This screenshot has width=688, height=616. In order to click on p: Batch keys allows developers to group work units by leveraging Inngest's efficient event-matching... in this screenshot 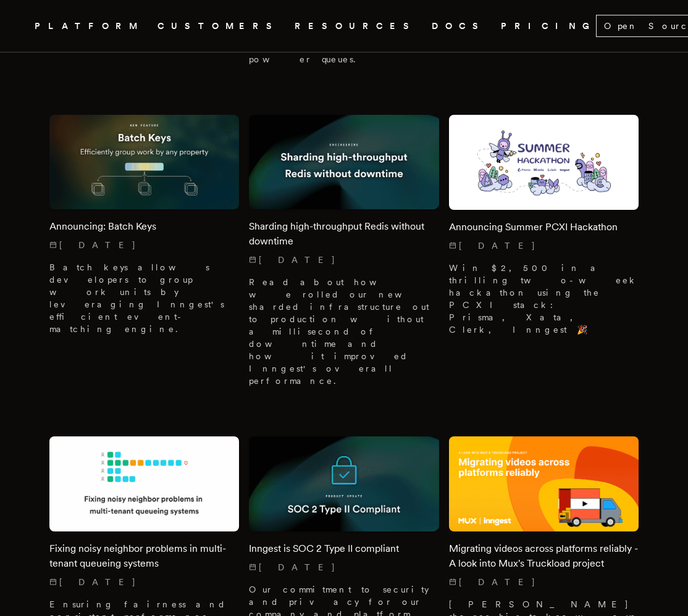, I will do `click(144, 298)`.